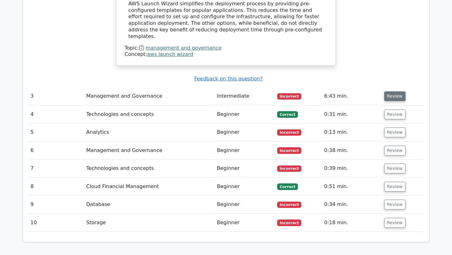 The width and height of the screenshot is (452, 255). Describe the element at coordinates (56, 114) in the screenshot. I see `td: 4` at that location.